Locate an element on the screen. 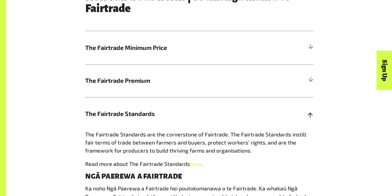  span: The Fairtrade Standards is located at coordinates (171, 114).